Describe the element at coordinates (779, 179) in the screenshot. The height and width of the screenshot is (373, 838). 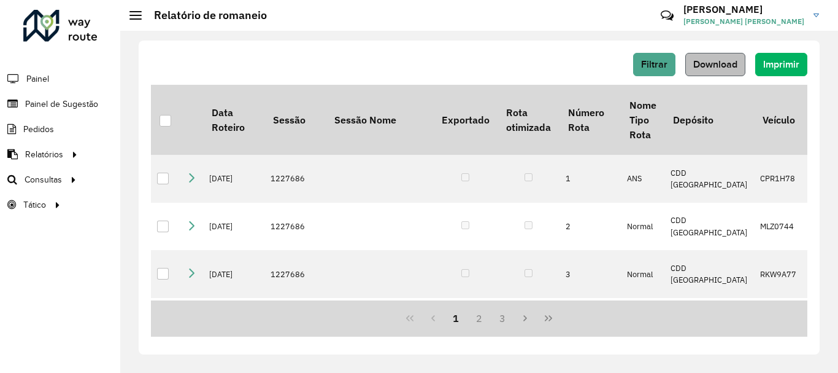
I see `td: CPR1H78` at that location.